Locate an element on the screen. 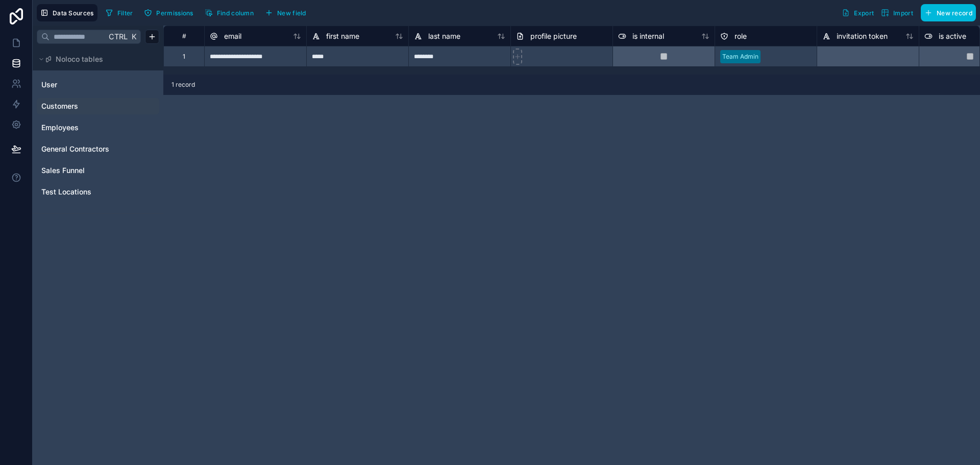 This screenshot has width=980, height=465. span: last name is located at coordinates (444, 37).